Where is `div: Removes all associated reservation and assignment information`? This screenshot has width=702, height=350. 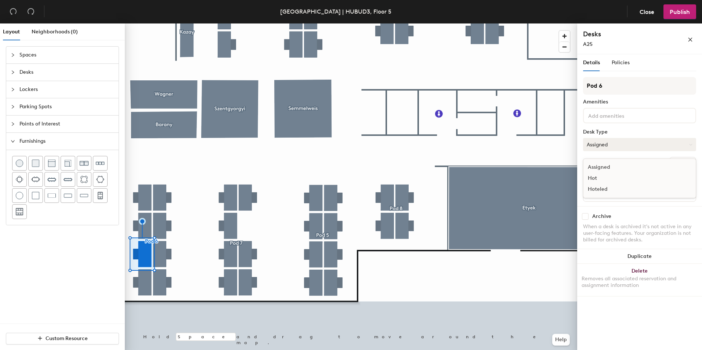
div: Removes all associated reservation and assignment information is located at coordinates (639, 282).